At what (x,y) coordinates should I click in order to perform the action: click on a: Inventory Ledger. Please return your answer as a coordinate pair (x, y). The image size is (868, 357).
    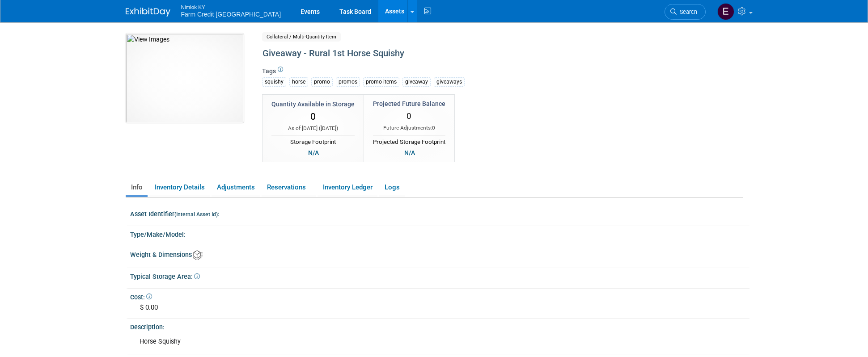
    Looking at the image, I should click on (347, 187).